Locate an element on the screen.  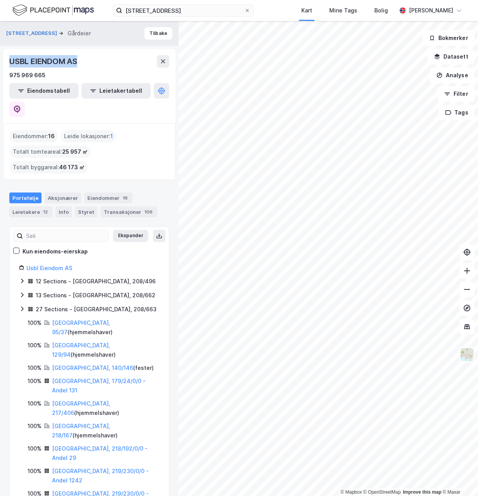
div: Gårdeier is located at coordinates (79, 33).